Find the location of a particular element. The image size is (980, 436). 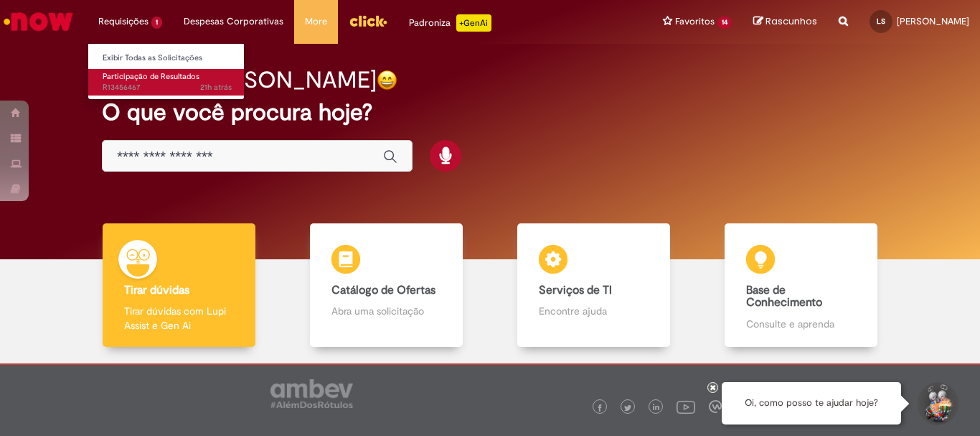

img: click_logo_yellow_360x200.png is located at coordinates (368, 20).